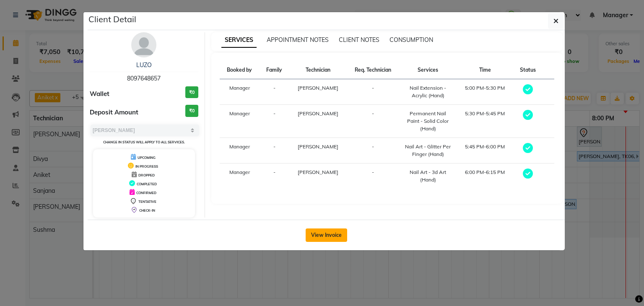  Describe the element at coordinates (239, 70) in the screenshot. I see `th: Booked by` at that location.